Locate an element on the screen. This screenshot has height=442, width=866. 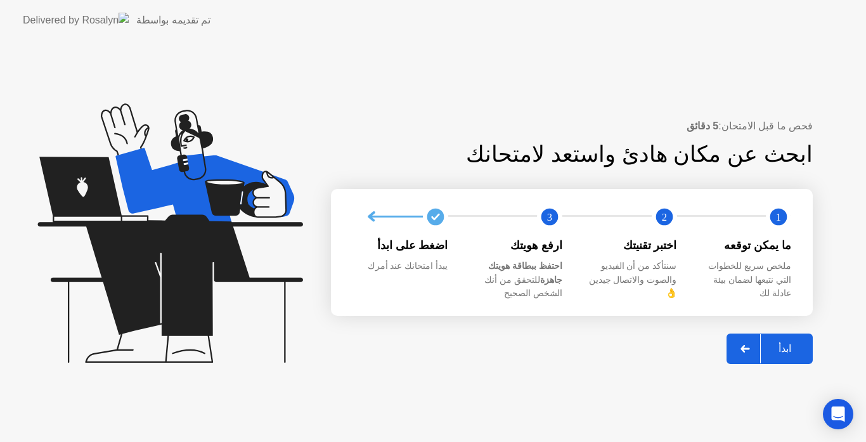
div: ابدأ is located at coordinates (785, 348).